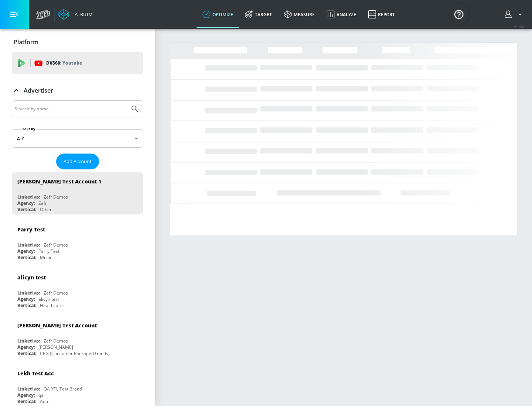 The image size is (532, 406). I want to click on div: Zefr, so click(43, 203).